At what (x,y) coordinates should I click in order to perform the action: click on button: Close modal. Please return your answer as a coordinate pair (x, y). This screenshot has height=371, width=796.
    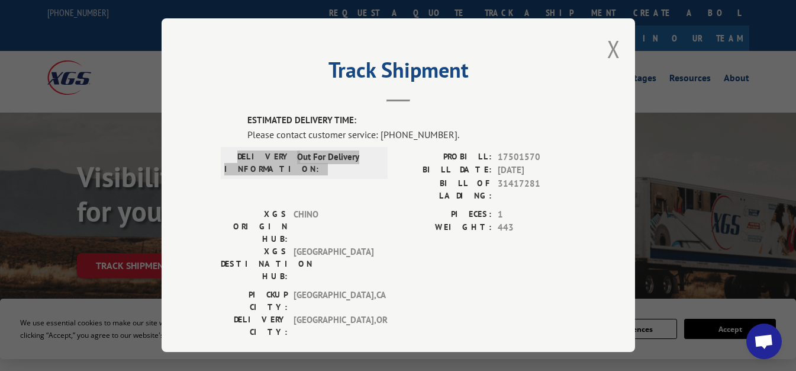
    Looking at the image, I should click on (614, 49).